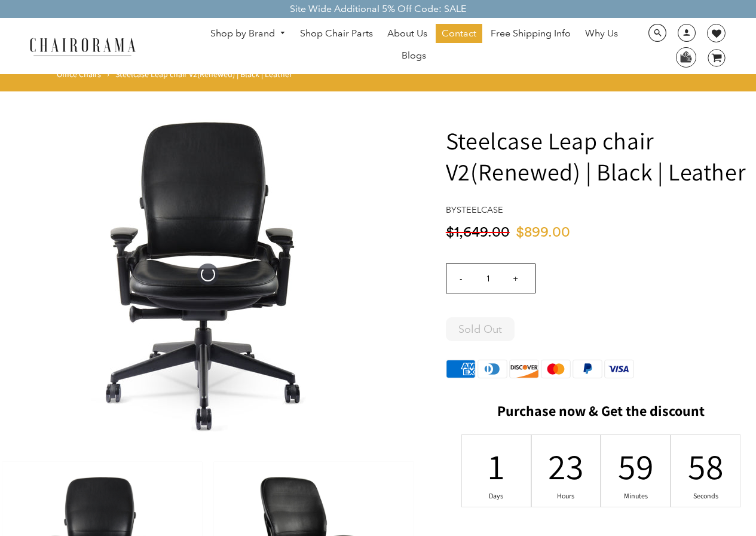 This screenshot has width=756, height=536. Describe the element at coordinates (337, 34) in the screenshot. I see `a: Shop Chair Parts` at that location.